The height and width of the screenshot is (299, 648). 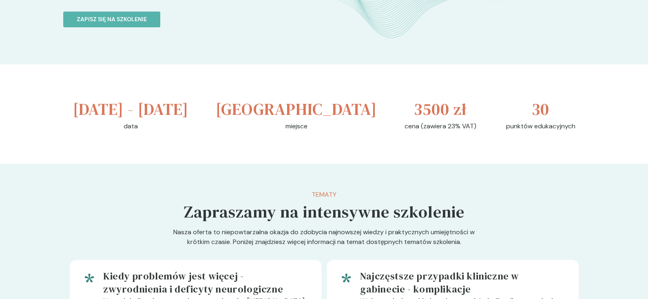 I want to click on p: Nasza oferta to niepowtarzalna okazja do zdobycia najnowszej wiedzy i praktycznych umiejętności w..., so click(x=324, y=244).